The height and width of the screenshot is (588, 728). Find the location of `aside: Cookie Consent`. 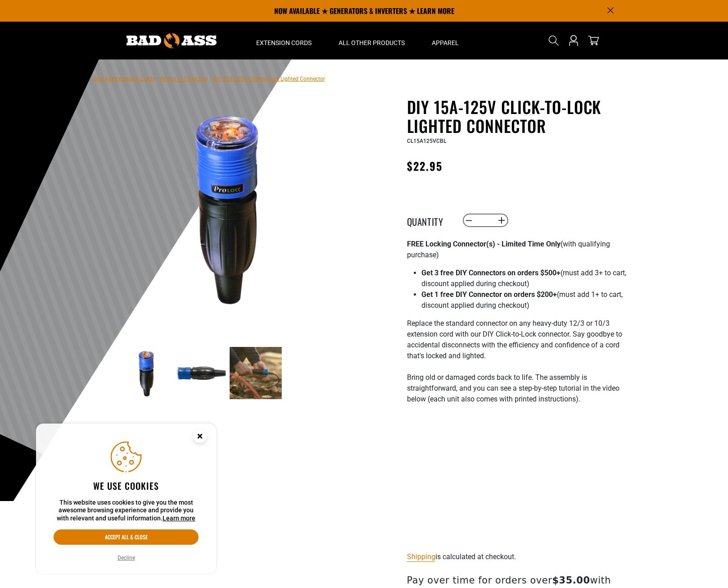

aside: Cookie Consent is located at coordinates (126, 499).